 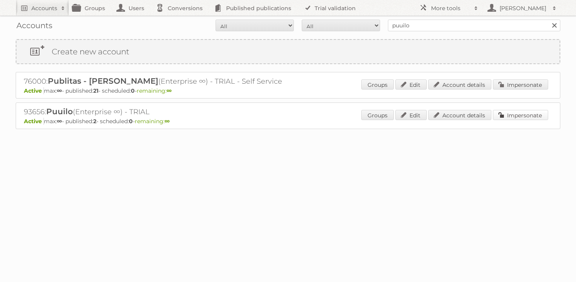 What do you see at coordinates (161, 112) in the screenshot?
I see `h2: 93656: (Enterprise ∞) - TRIAL` at bounding box center [161, 112].